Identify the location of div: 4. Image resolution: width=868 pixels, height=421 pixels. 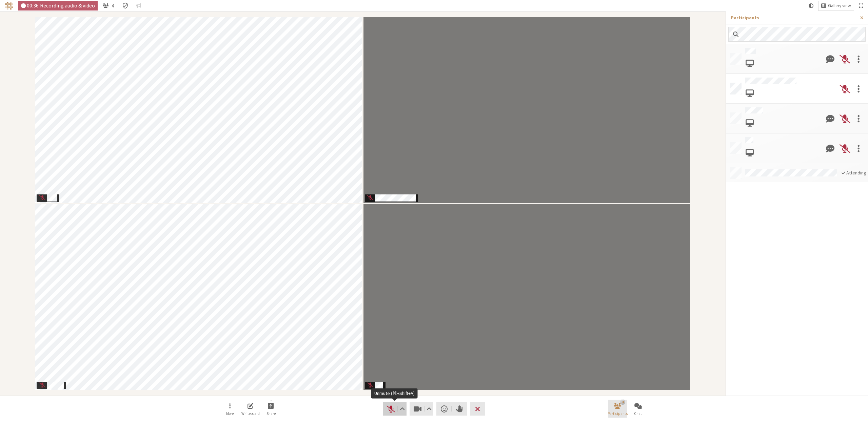
(623, 402).